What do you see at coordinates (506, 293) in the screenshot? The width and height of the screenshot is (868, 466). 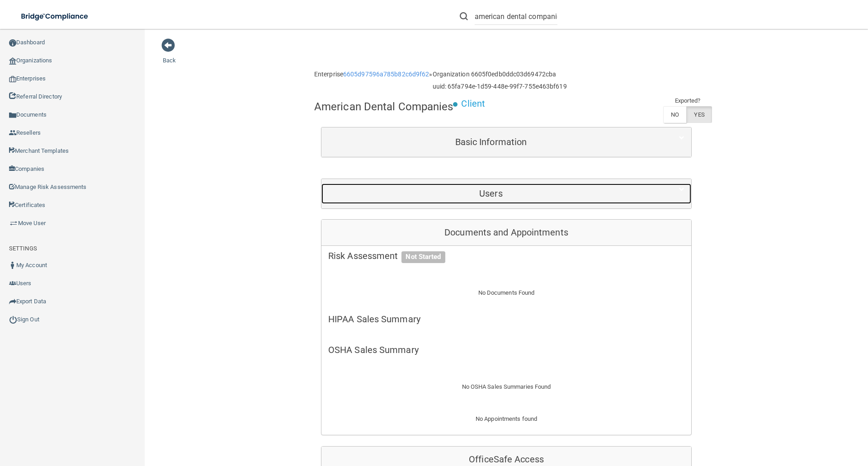 I see `div: No Documents Found` at bounding box center [506, 293].